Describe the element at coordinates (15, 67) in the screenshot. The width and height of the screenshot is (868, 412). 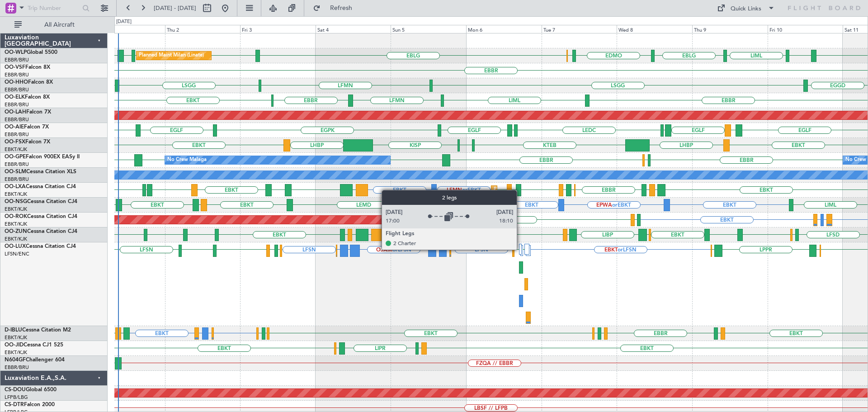
I see `span: OO-VSF` at that location.